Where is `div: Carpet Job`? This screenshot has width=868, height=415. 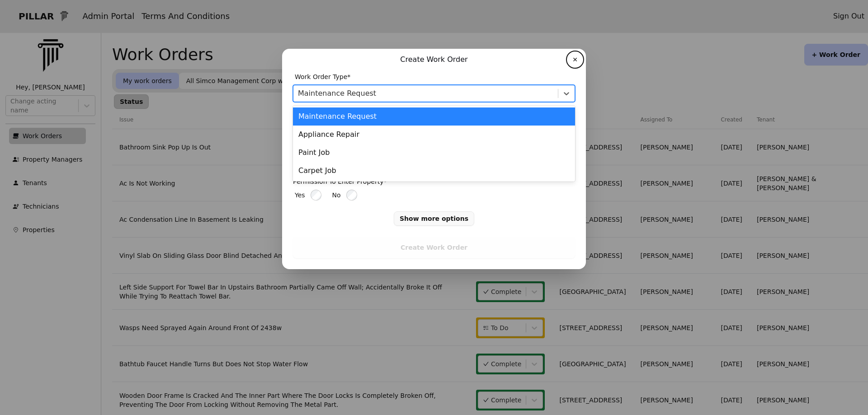 div: Carpet Job is located at coordinates (434, 171).